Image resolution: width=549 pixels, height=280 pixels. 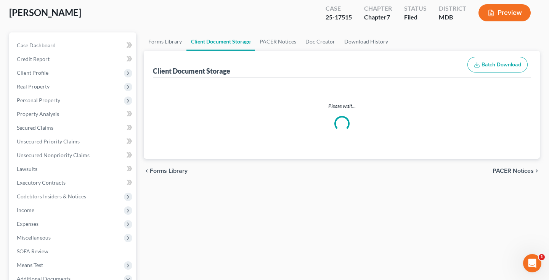 What do you see at coordinates (33, 59) in the screenshot?
I see `span: Credit Report` at bounding box center [33, 59].